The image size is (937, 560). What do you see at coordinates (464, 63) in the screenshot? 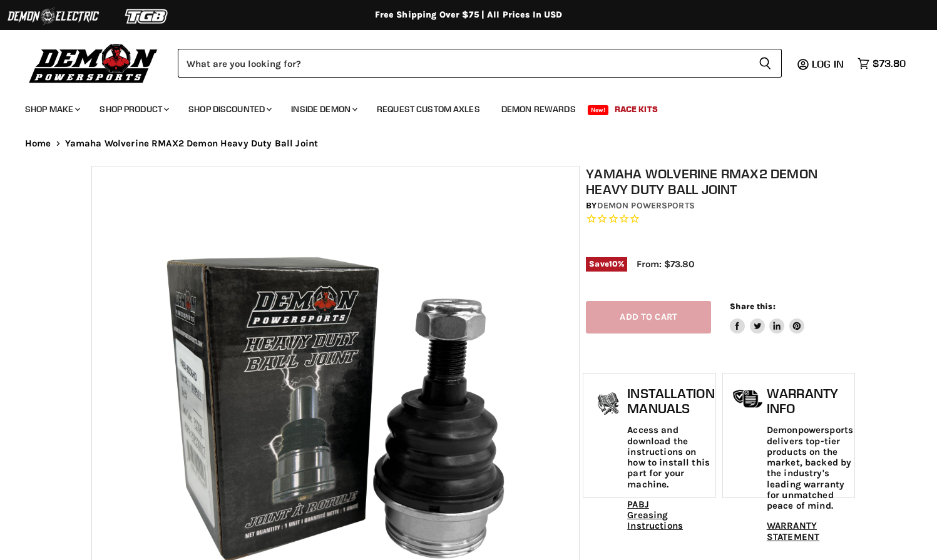
I see `input: Search` at bounding box center [464, 63].